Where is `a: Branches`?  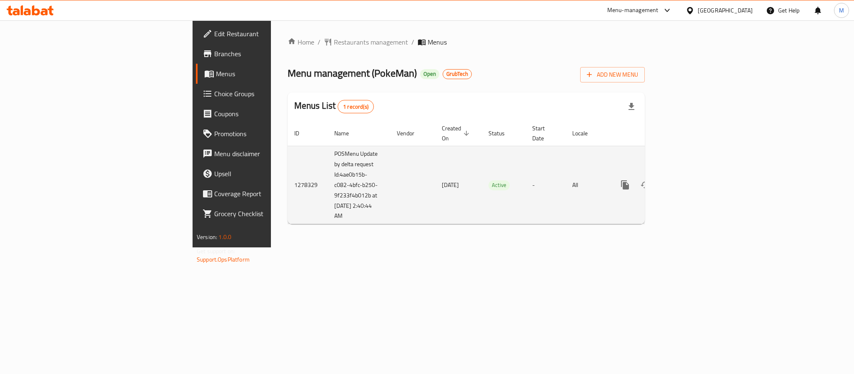
a: Branches is located at coordinates (266, 54).